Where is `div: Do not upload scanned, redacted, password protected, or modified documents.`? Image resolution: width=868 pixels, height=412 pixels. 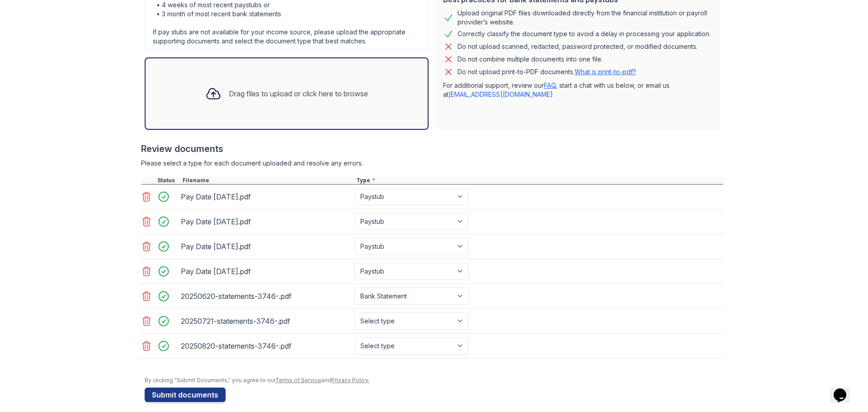
div: Do not upload scanned, redacted, password protected, or modified documents. is located at coordinates (577, 47).